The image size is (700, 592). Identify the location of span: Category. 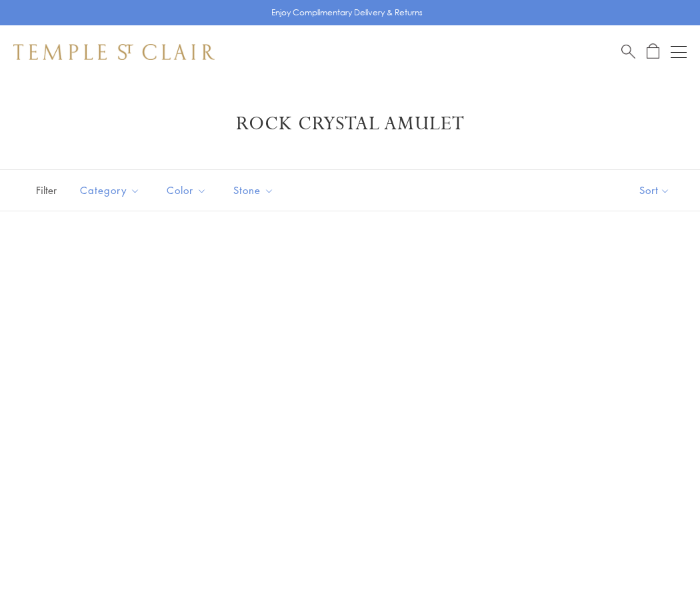
(111, 190).